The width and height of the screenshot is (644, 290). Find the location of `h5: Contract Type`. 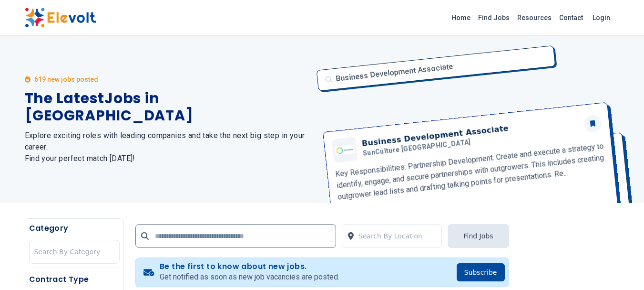

h5: Contract Type is located at coordinates (74, 279).